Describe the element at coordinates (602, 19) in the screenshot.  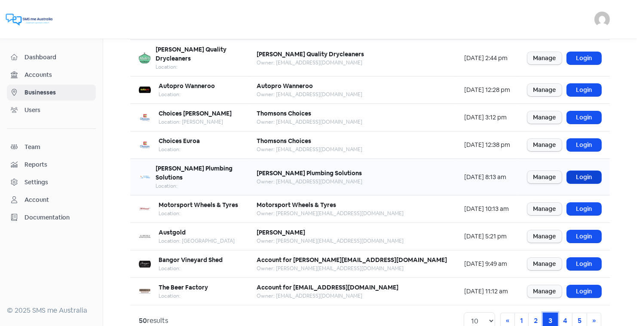
I see `img: User` at that location.